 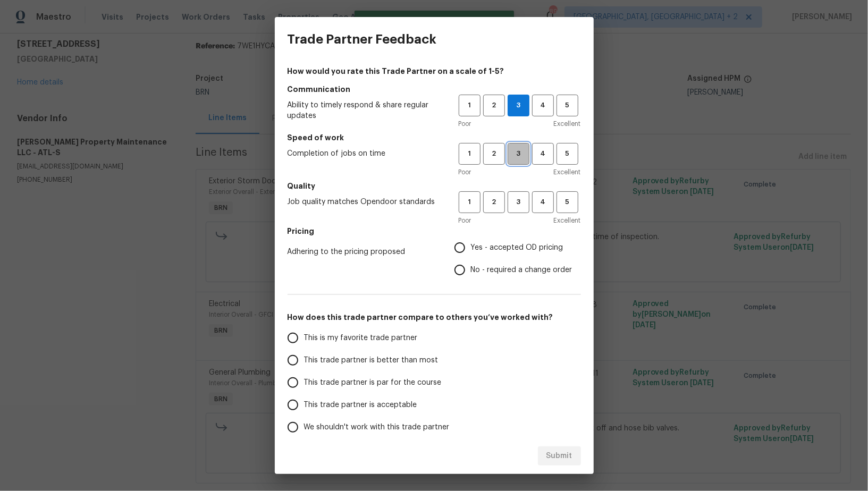 I want to click on h5: Pricing, so click(x=434, y=231).